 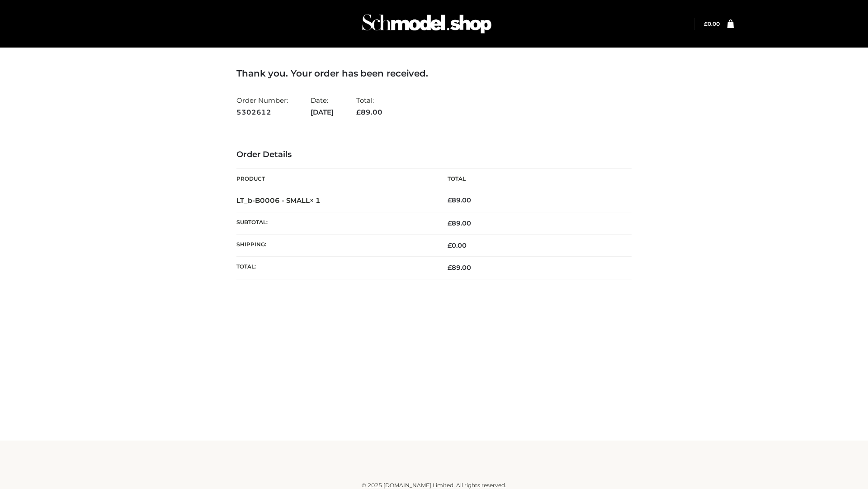 I want to click on strong: 5302612, so click(x=262, y=112).